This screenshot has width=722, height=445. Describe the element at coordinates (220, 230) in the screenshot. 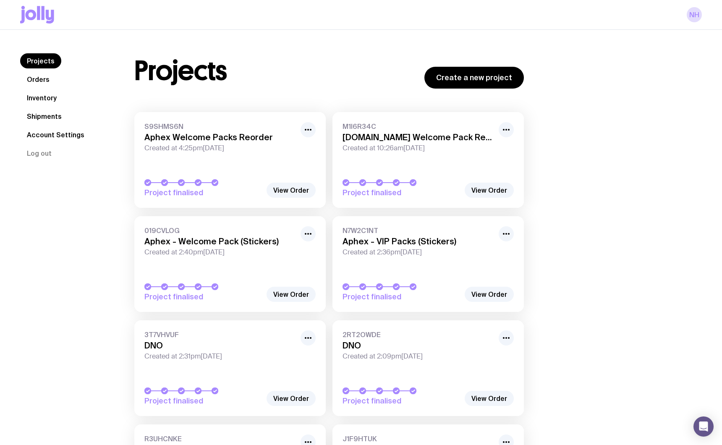

I see `span: 019CVLOG` at that location.